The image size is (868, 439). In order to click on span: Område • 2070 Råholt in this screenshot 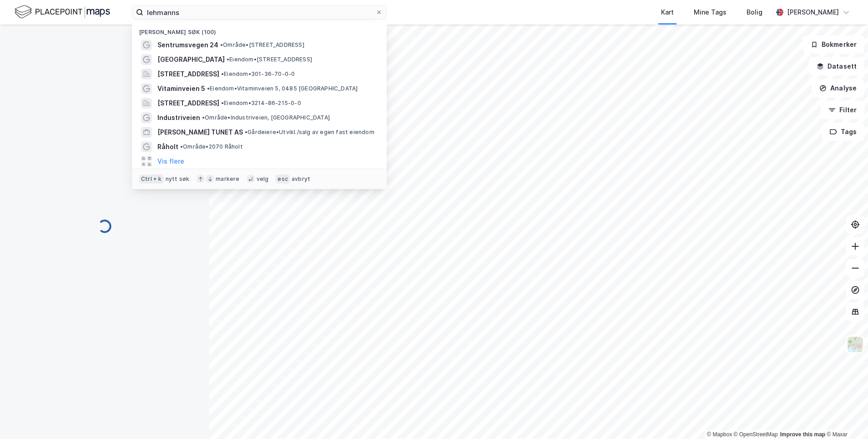, I will do `click(211, 147)`.